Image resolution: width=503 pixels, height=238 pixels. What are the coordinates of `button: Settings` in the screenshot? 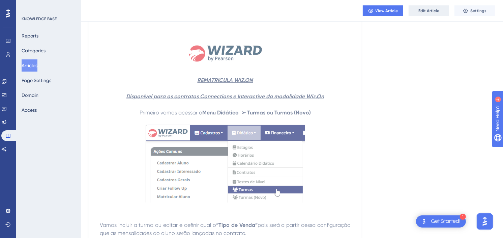 It's located at (475, 11).